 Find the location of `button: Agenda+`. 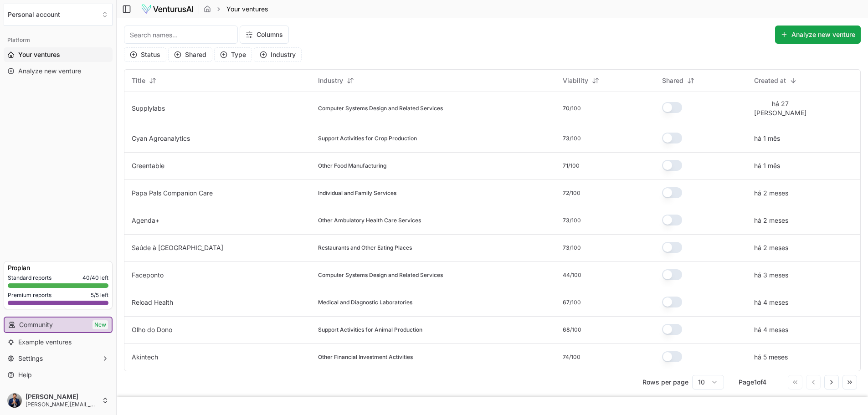

button: Agenda+ is located at coordinates (146, 220).